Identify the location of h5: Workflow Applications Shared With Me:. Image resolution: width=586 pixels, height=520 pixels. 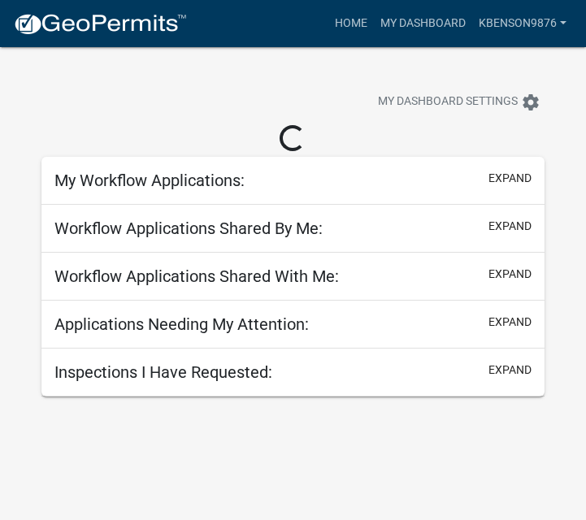
(197, 276).